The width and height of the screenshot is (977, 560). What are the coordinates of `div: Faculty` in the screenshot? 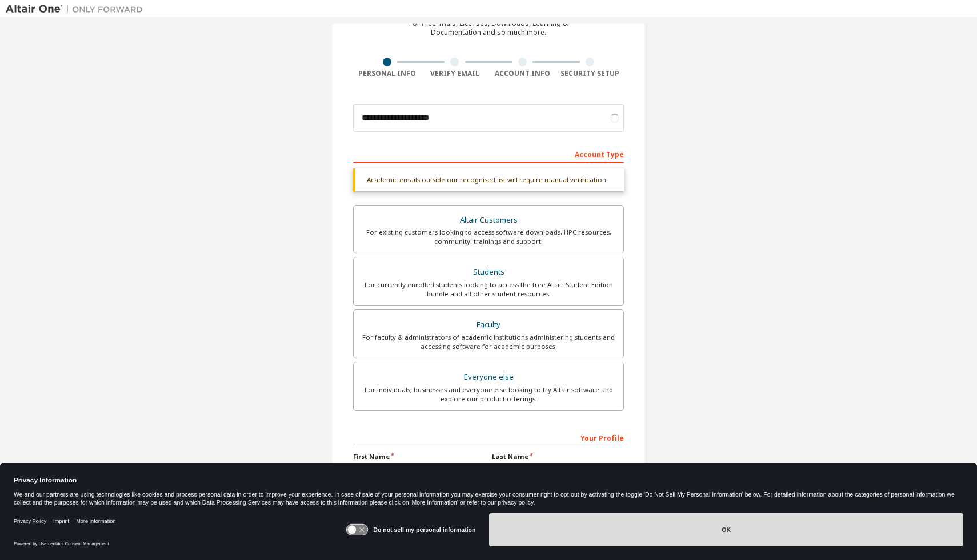 It's located at (488, 325).